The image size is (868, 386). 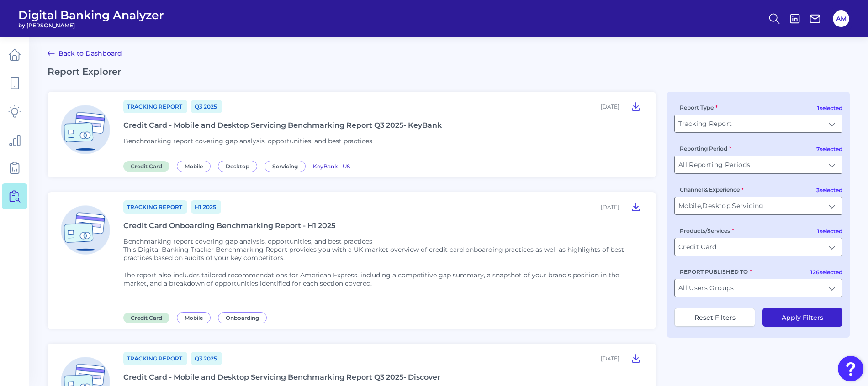 What do you see at coordinates (707, 230) in the screenshot?
I see `label: Products/Services` at bounding box center [707, 230].